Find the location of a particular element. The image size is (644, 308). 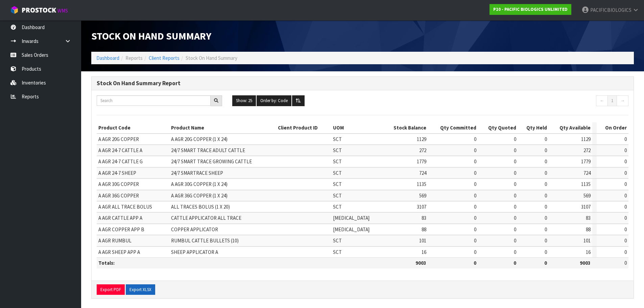

img: cube-alt.png is located at coordinates (14, 10).